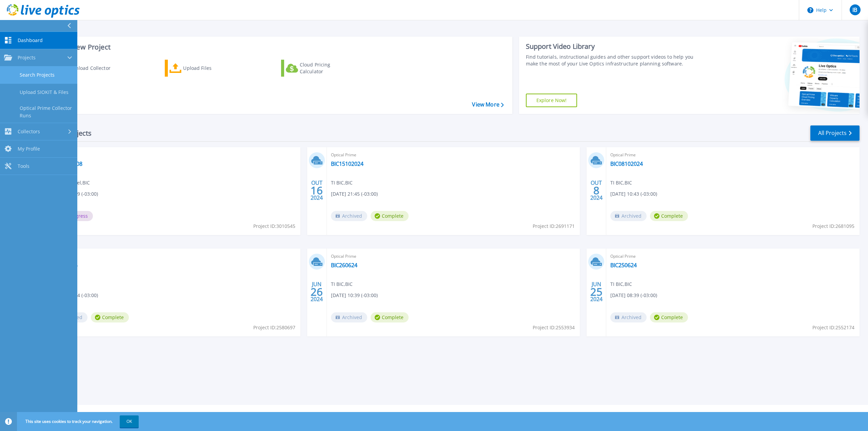 The height and width of the screenshot is (431, 868). I want to click on a: Upload Files, so click(202, 68).